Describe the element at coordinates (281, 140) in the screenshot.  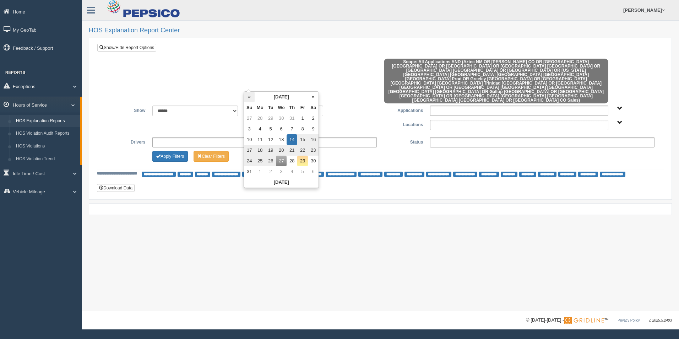
I see `td: 13` at that location.